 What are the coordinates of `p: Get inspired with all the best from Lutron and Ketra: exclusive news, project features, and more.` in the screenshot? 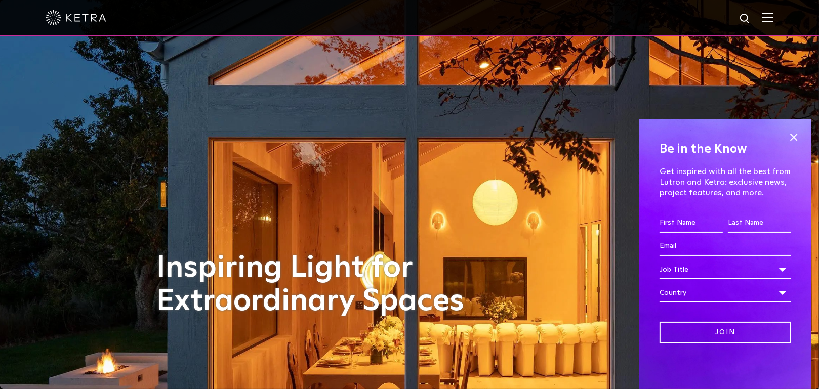 It's located at (725, 182).